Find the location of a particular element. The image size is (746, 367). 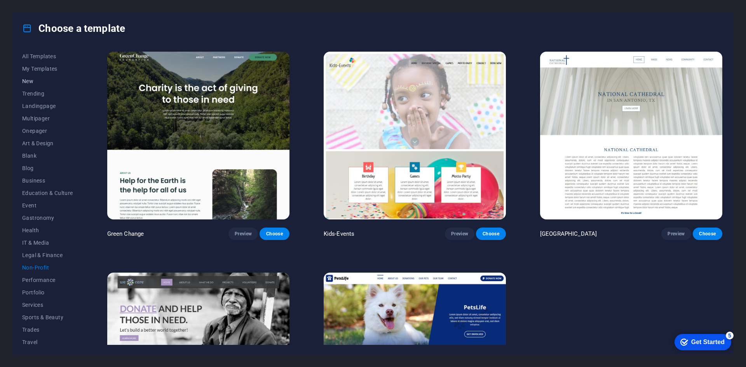

div: 5 is located at coordinates (61, 5).